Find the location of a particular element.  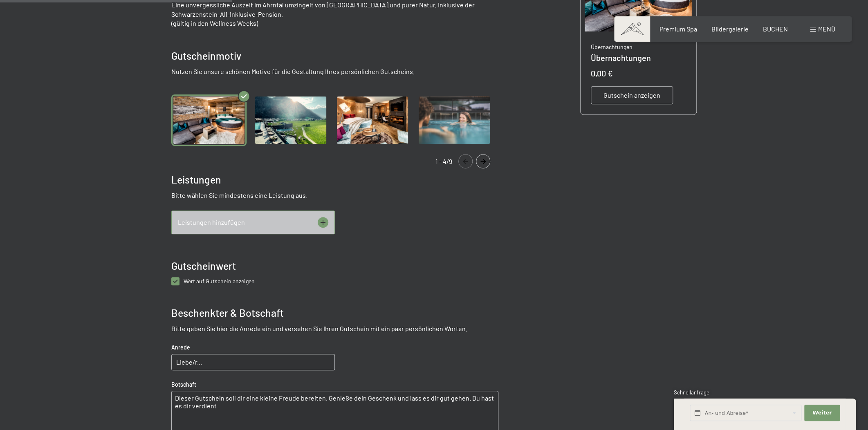

span: Bildergalerie is located at coordinates (730, 28).